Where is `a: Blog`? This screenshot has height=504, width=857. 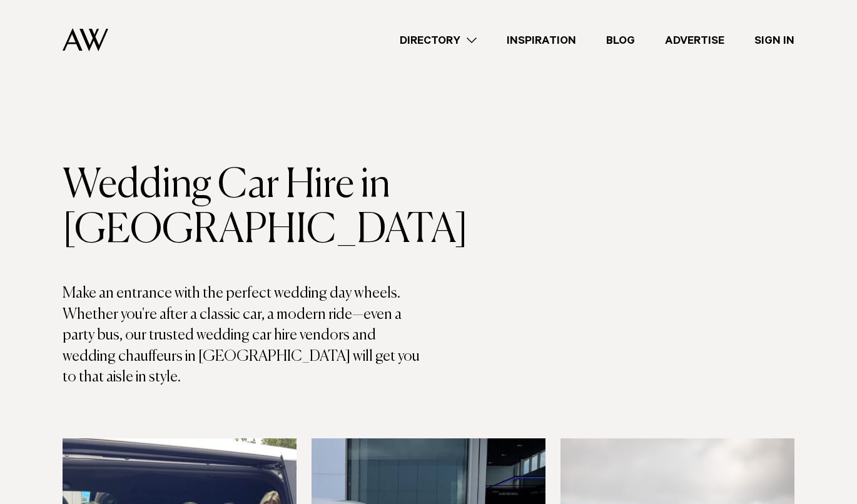 a: Blog is located at coordinates (620, 40).